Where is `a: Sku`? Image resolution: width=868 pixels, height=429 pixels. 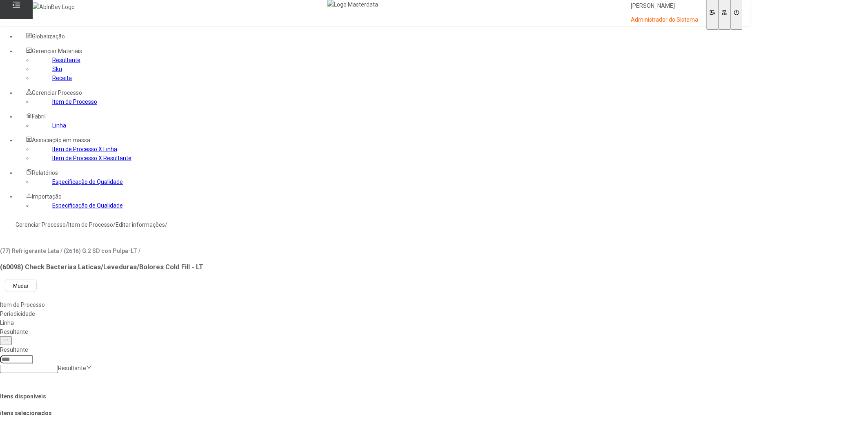 a: Sku is located at coordinates (57, 69).